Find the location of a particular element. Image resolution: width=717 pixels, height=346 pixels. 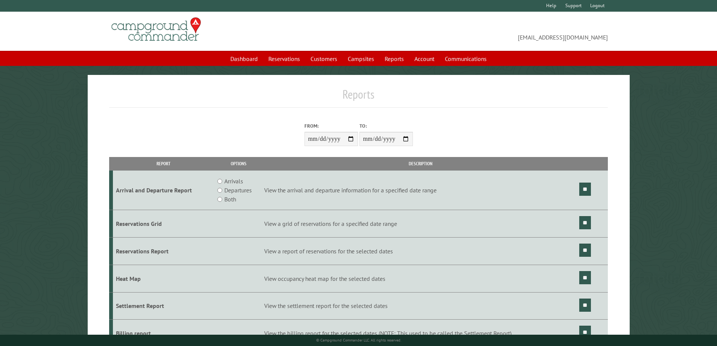

td: View a grid of reservations for a specified date range is located at coordinates (420, 224).